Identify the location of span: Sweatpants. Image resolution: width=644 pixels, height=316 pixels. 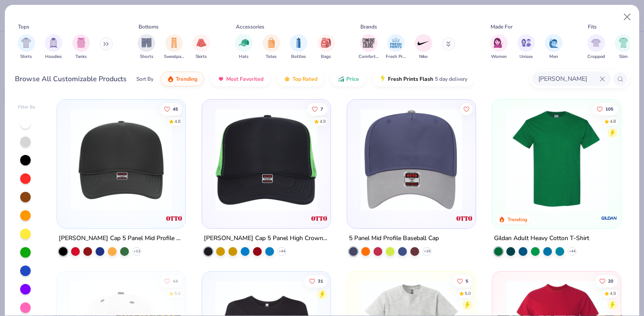
(174, 56).